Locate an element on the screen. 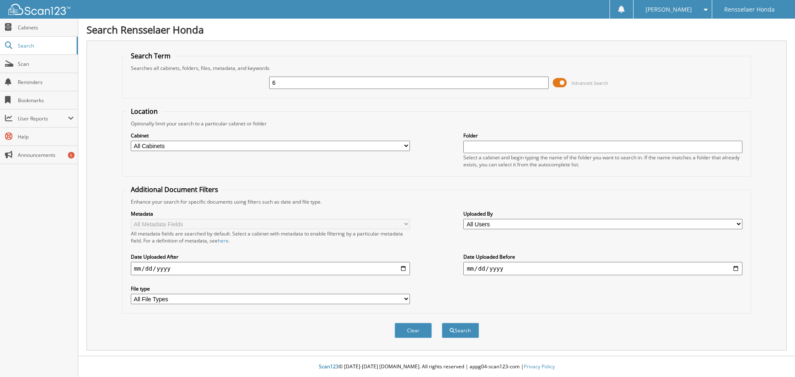 This screenshot has width=795, height=377. button: Clear is located at coordinates (413, 330).